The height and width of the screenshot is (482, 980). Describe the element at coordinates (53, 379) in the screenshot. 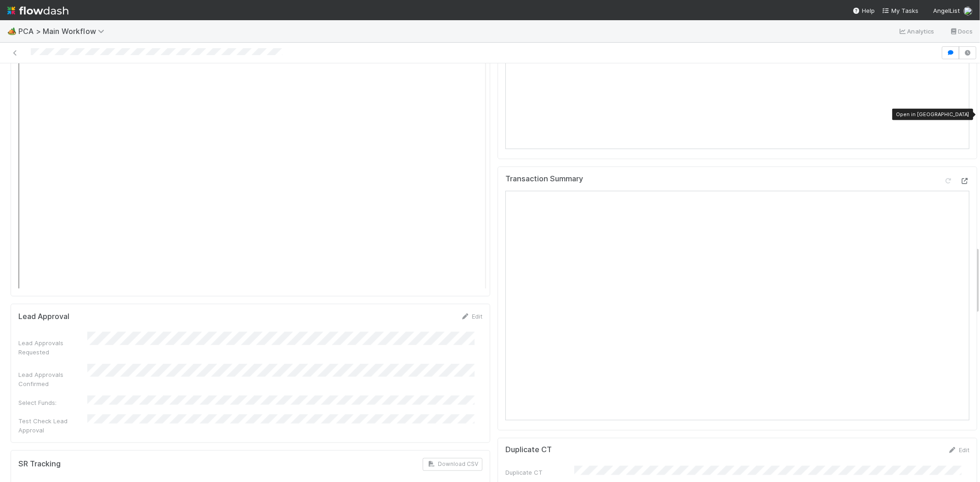

I see `div: Lead Approvals Confirmed` at that location.